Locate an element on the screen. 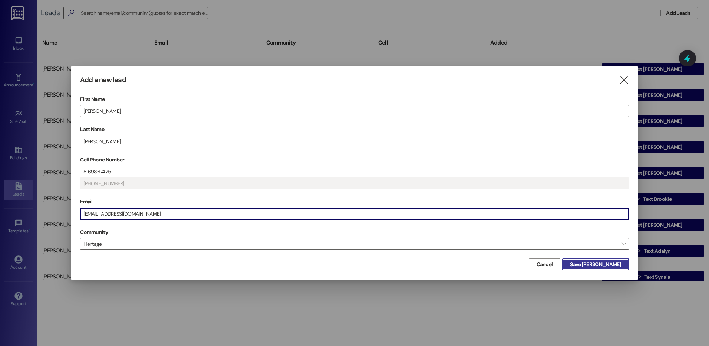  button: Cancel is located at coordinates (545, 264).